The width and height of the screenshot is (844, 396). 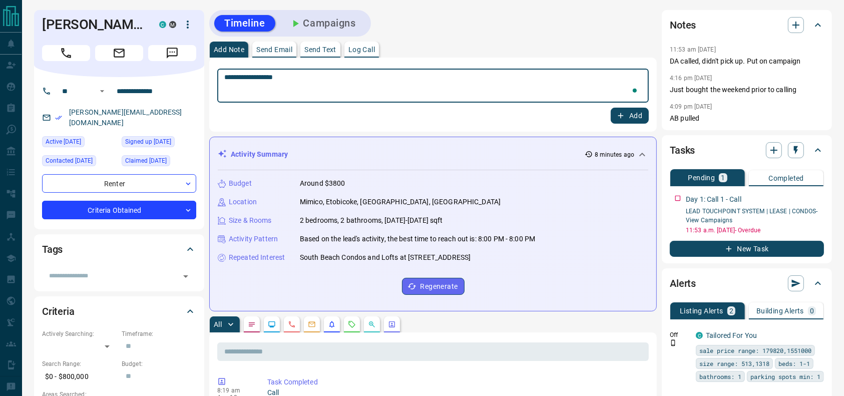 What do you see at coordinates (456, 382) in the screenshot?
I see `p: Task Completed` at bounding box center [456, 382].